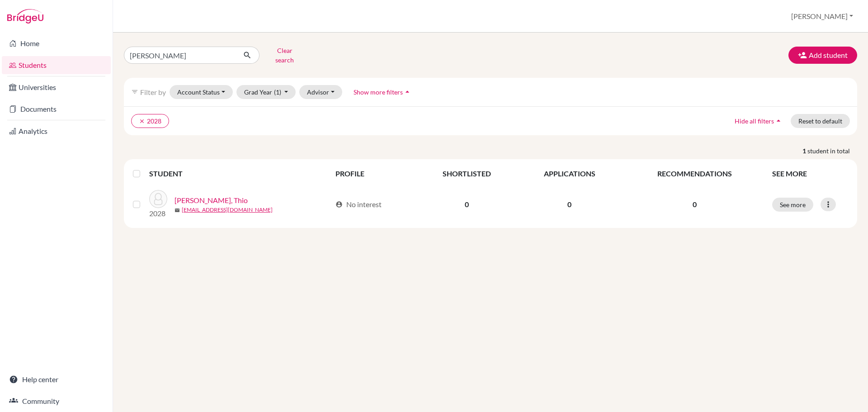 The height and width of the screenshot is (412, 868). What do you see at coordinates (56, 44) in the screenshot?
I see `a: Home` at bounding box center [56, 44].